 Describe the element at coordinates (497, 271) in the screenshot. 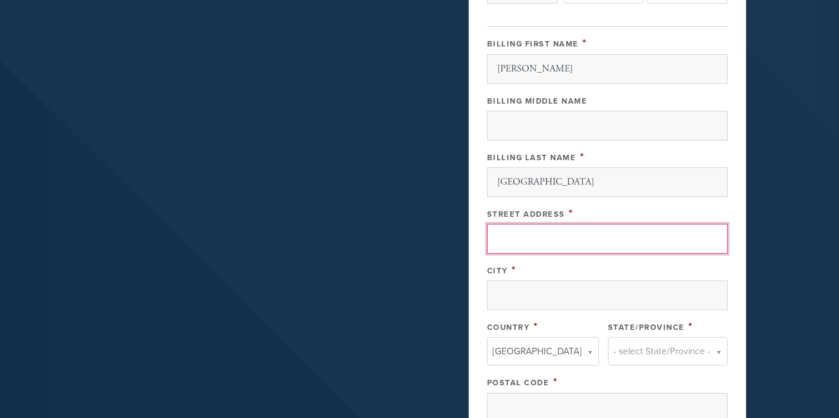

I see `label: City` at that location.